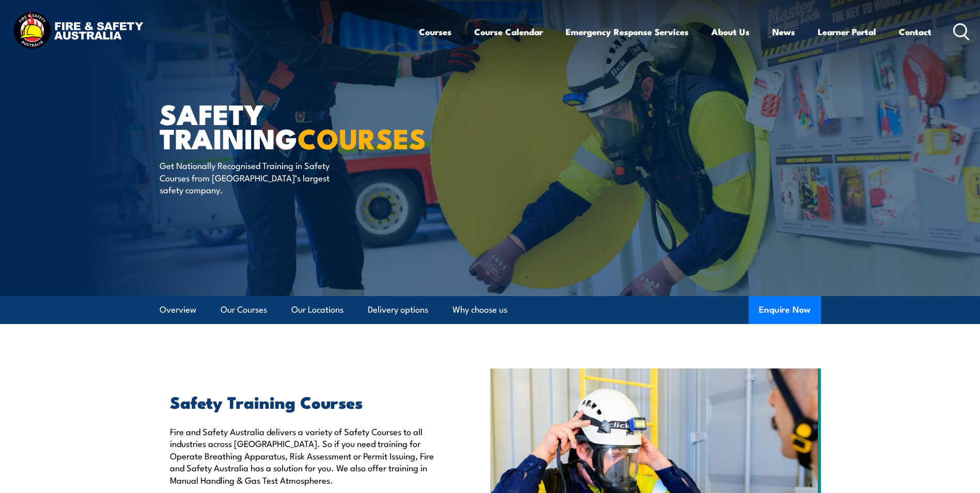  Describe the element at coordinates (307, 402) in the screenshot. I see `h2: Safety Training Courses` at that location.